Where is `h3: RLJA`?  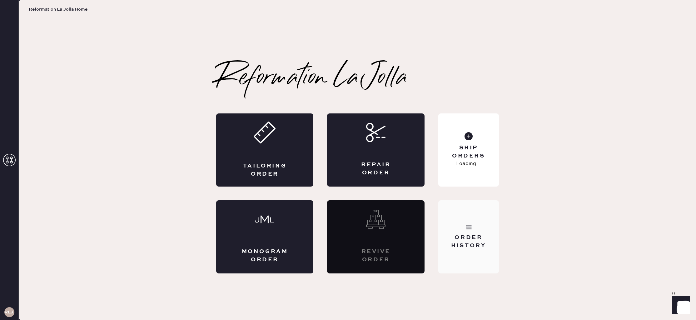 h3: RLJA is located at coordinates (9, 312).